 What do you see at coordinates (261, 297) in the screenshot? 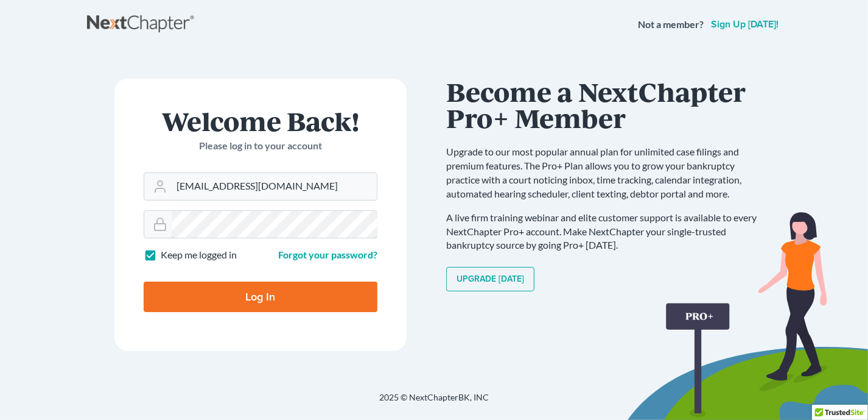
I see `input: Log In` at bounding box center [261, 297].